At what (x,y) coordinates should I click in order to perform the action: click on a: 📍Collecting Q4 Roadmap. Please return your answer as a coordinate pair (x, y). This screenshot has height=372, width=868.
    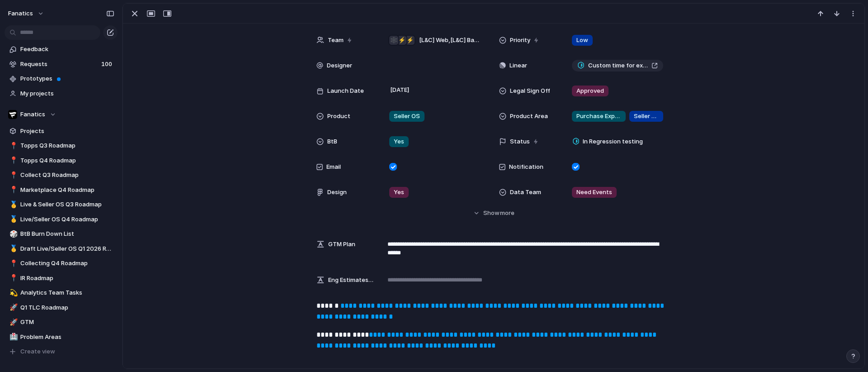
    Looking at the image, I should click on (61, 263).